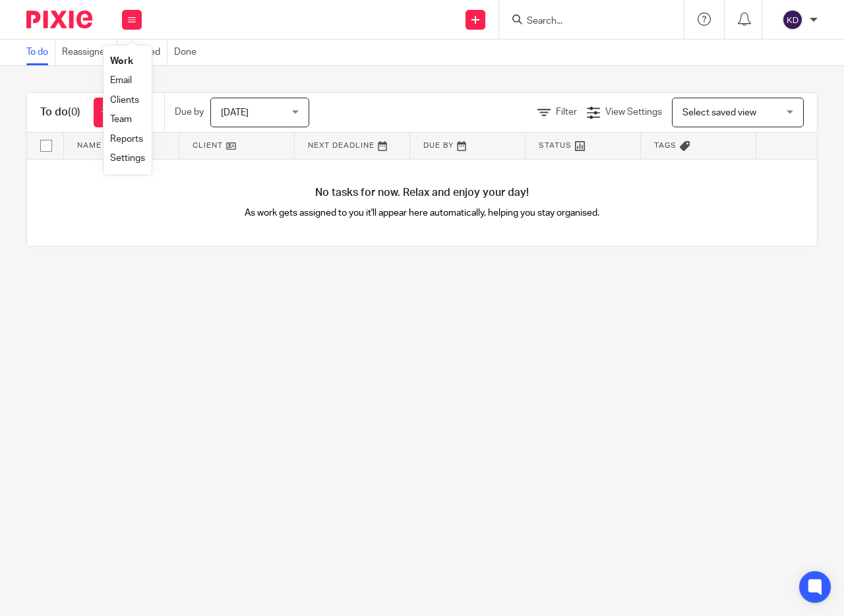 This screenshot has height=616, width=844. What do you see at coordinates (41, 52) in the screenshot?
I see `a: To do` at bounding box center [41, 52].